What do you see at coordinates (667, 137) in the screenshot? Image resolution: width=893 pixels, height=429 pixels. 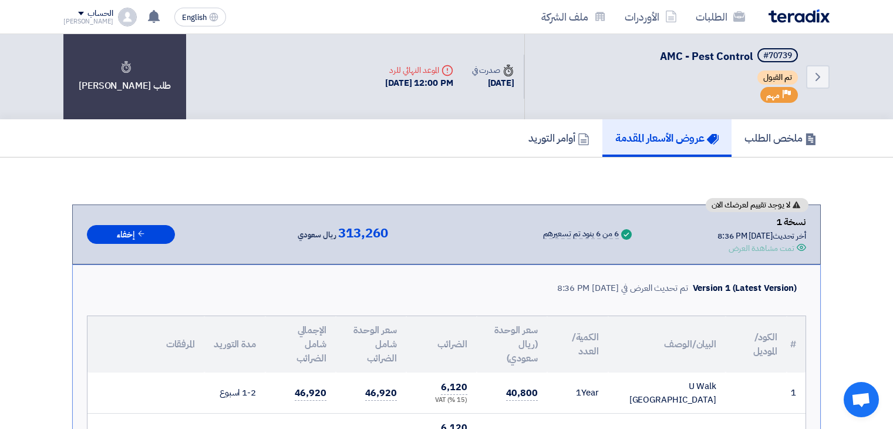 I see `h5: عروض الأسعار المقدمة` at bounding box center [667, 137].